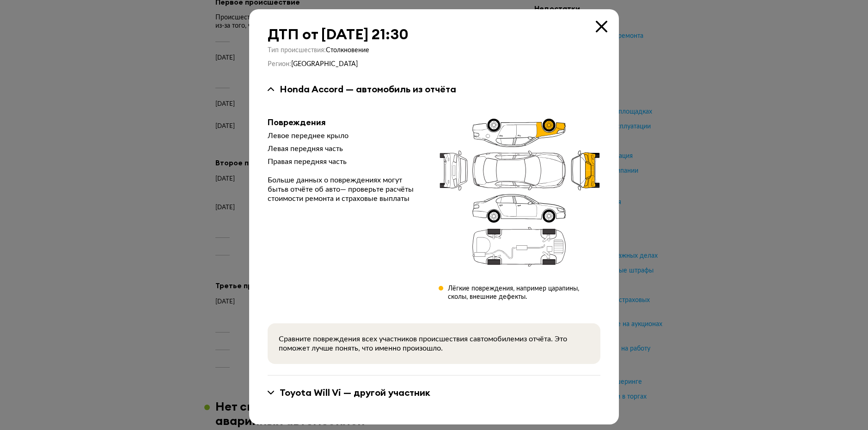  Describe the element at coordinates (355, 392) in the screenshot. I see `div: Toyota Will Vi — другой участник` at that location.